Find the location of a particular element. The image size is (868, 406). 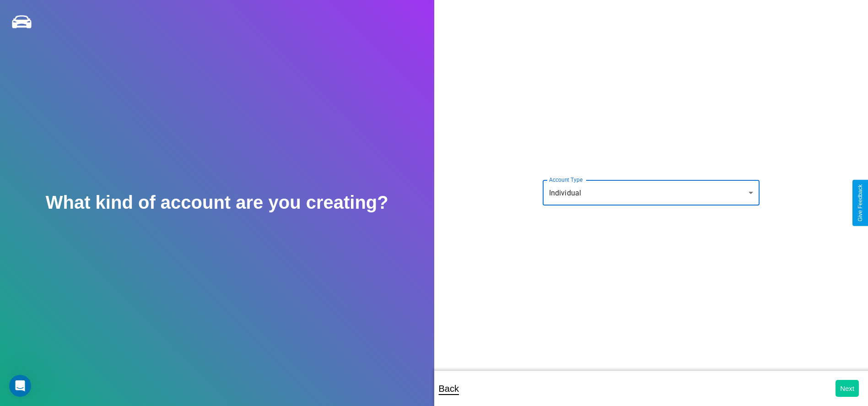

div: Give Feedback is located at coordinates (860, 203).